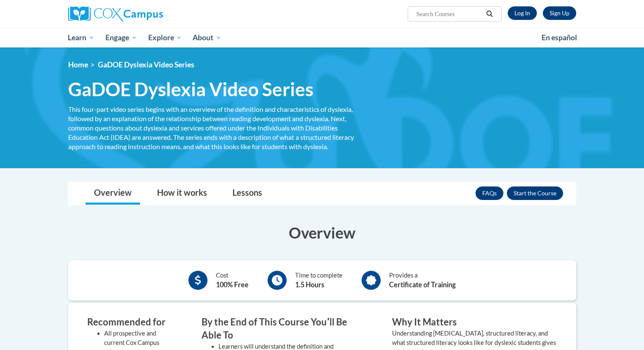  Describe the element at coordinates (132, 322) in the screenshot. I see `h3: Recommended for` at that location.